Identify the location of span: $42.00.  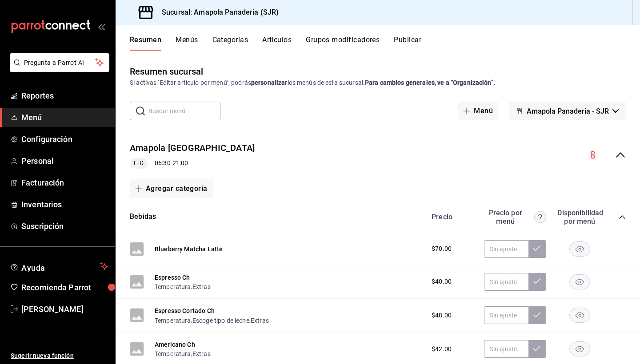
(442, 349).